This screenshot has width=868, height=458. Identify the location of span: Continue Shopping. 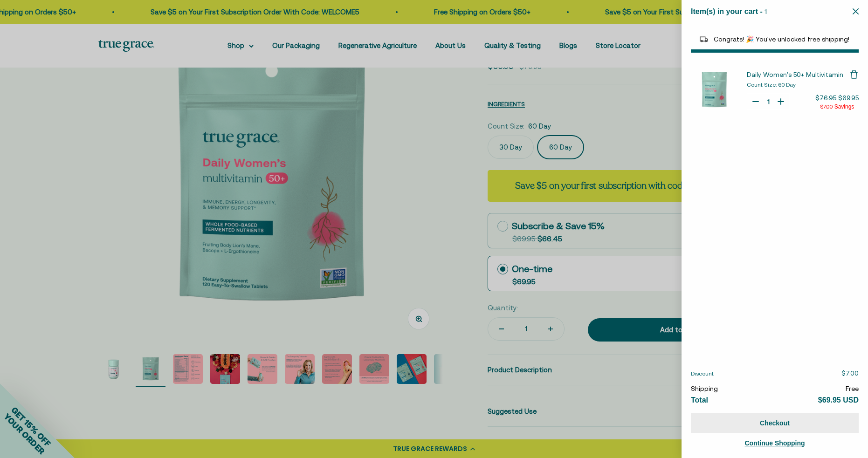
(774, 443).